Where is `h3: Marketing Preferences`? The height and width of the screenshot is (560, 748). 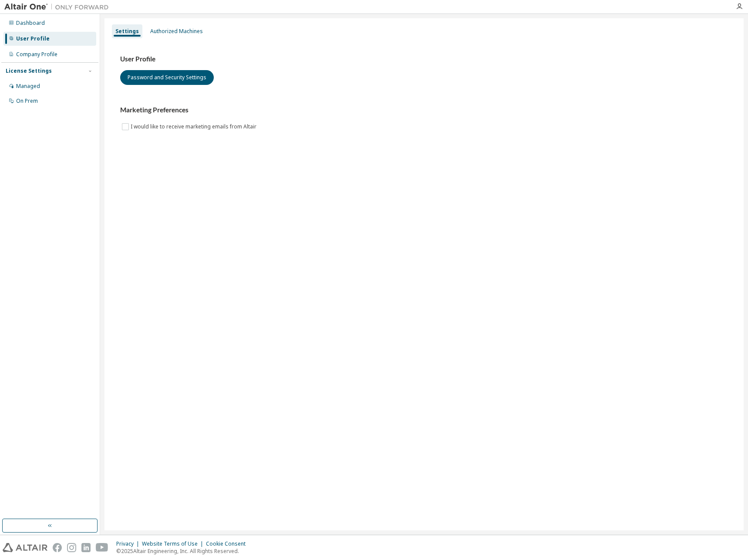 h3: Marketing Preferences is located at coordinates (424, 110).